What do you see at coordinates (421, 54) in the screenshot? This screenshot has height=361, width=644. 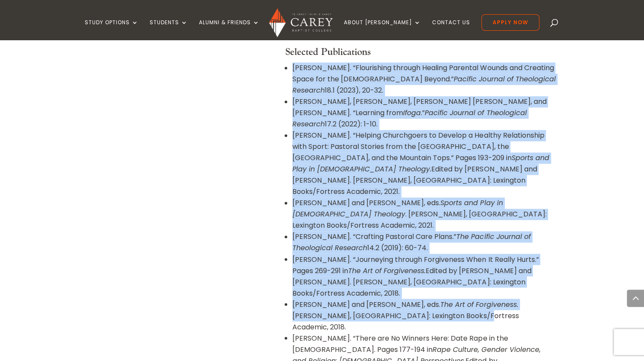 I see `h4: Selected Publications` at bounding box center [421, 54].